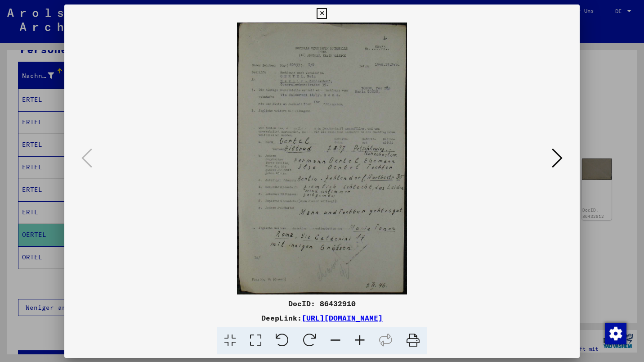 This screenshot has width=644, height=362. Describe the element at coordinates (322, 318) in the screenshot. I see `div: DeepLink:` at that location.